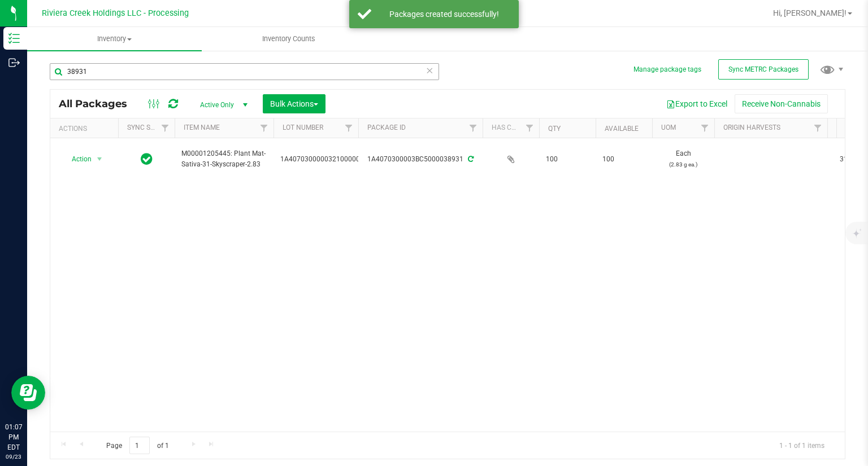 This screenshot has width=868, height=466. What do you see at coordinates (14, 63) in the screenshot?
I see `inline-svg: Outbound` at bounding box center [14, 63].